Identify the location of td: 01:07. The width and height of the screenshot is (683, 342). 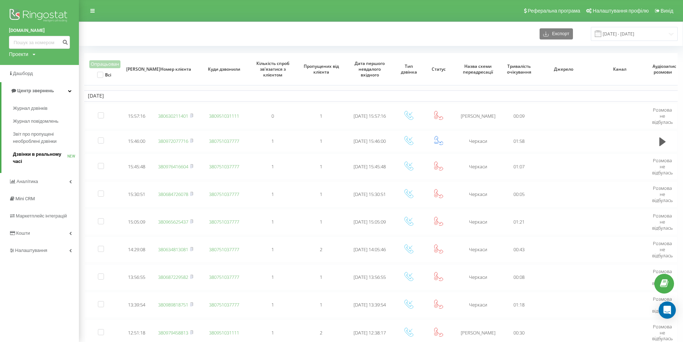
(519, 166).